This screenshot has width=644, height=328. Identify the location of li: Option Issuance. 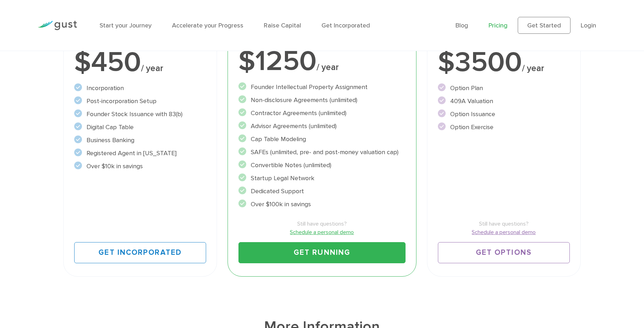
(504, 114).